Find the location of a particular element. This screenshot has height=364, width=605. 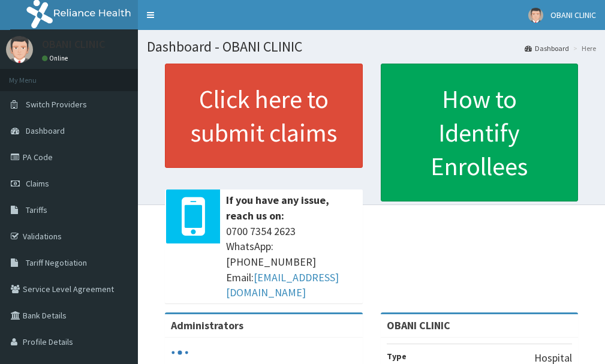

a: Click here to submit claims is located at coordinates (264, 115).